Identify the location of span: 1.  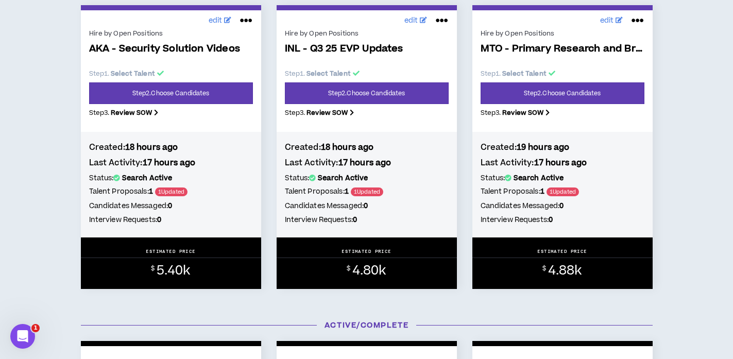
(36, 328).